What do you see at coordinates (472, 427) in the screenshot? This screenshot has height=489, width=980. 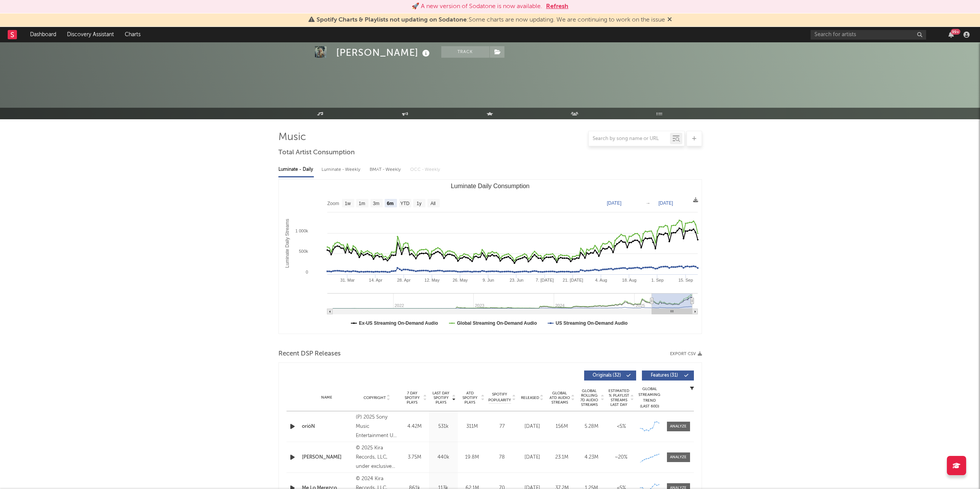 I see `div: 311M` at bounding box center [472, 427].